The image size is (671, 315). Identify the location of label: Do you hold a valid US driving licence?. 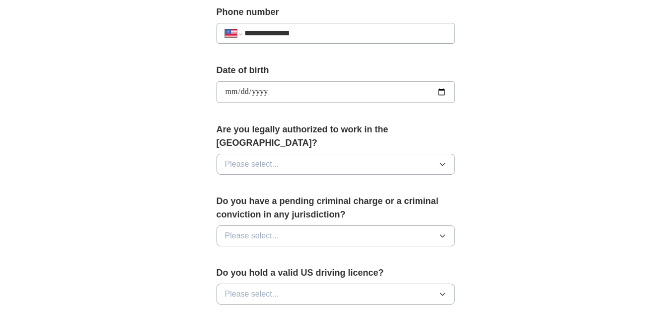
(336, 272).